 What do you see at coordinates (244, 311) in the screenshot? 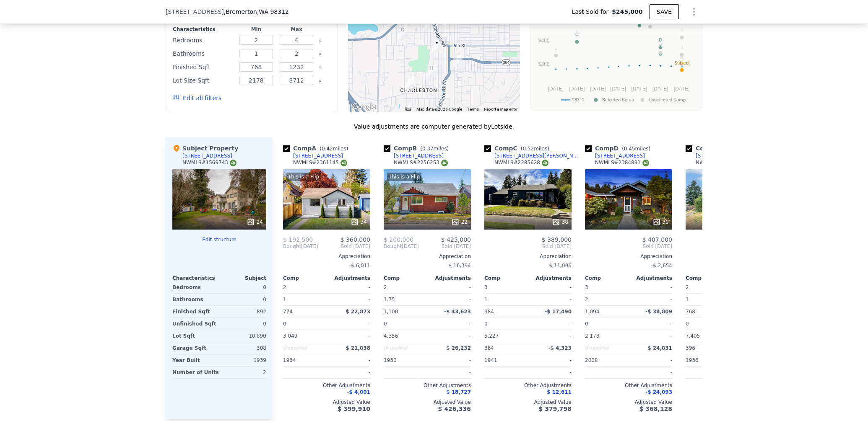
I see `div: 892` at bounding box center [244, 311].